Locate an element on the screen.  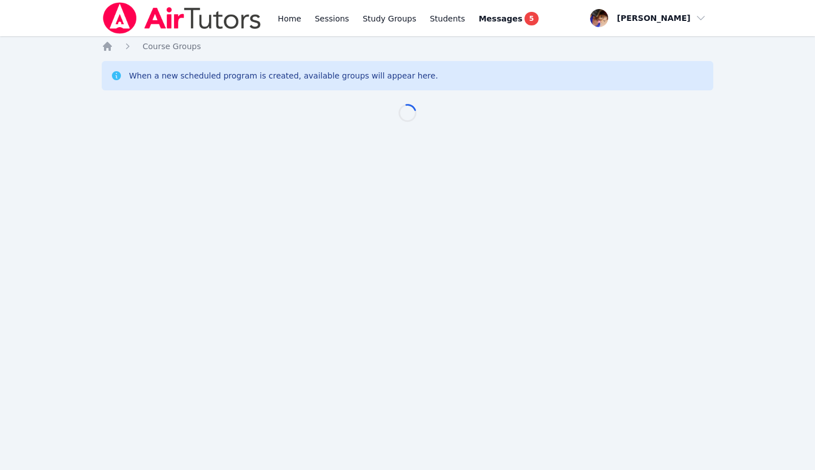
span: Course Groups is located at coordinates (171, 46).